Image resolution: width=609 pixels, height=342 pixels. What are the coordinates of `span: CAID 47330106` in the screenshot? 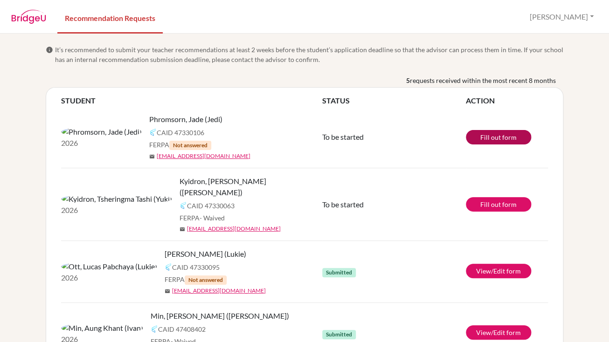 It's located at (180, 132).